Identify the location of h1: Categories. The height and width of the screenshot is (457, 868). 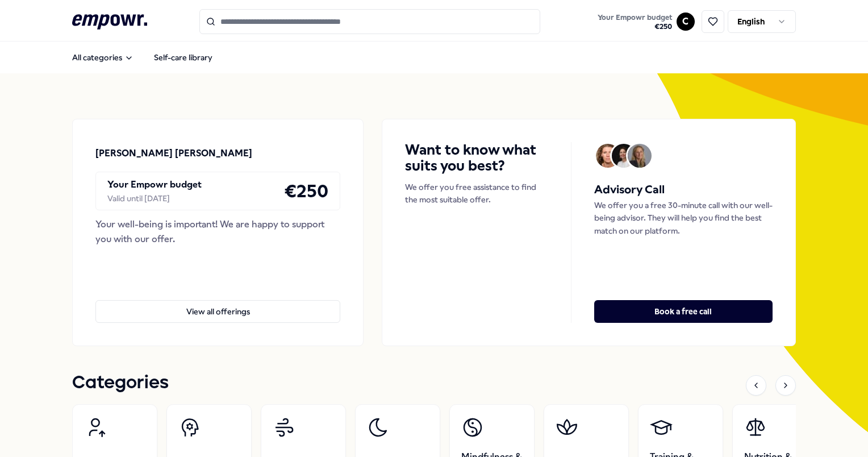
(120, 383).